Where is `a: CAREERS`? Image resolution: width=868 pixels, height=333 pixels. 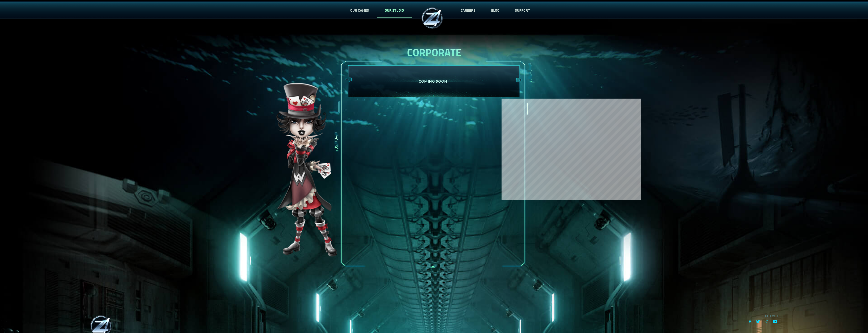 a: CAREERS is located at coordinates (468, 10).